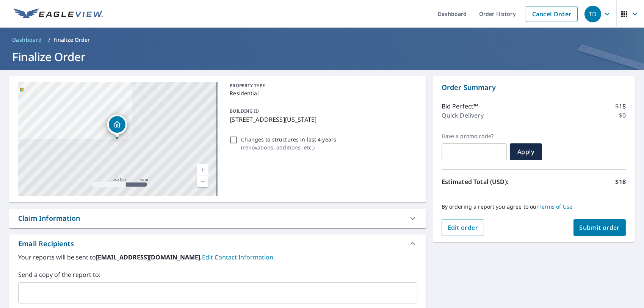  What do you see at coordinates (322, 86) in the screenshot?
I see `p: PROPERTY TYPE` at bounding box center [322, 86].